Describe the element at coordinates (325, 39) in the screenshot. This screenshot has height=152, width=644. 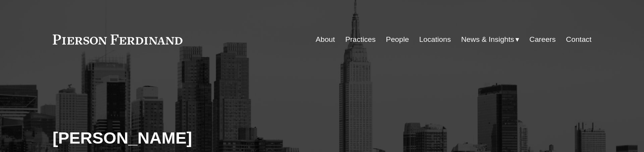
I see `a: About` at that location.